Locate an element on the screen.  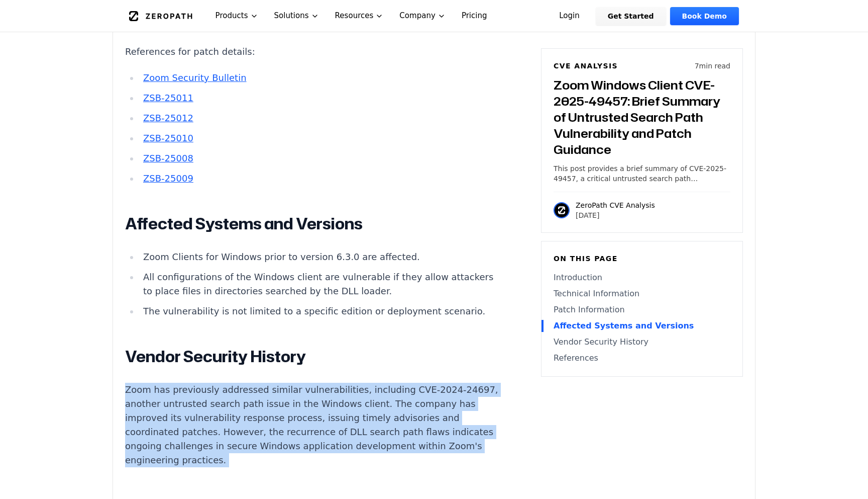
a: ZSB-25012 is located at coordinates (169, 118).